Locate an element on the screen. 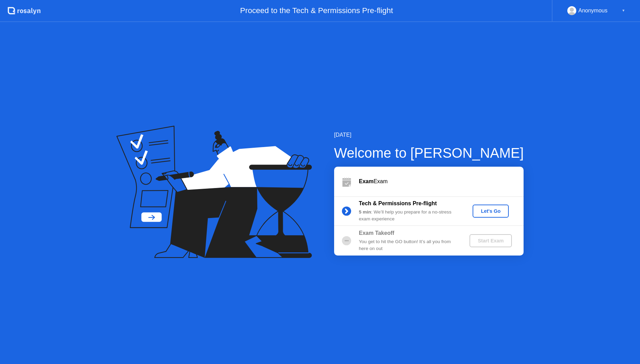 This screenshot has height=364, width=640. div: You get to hit the GO button! It’s all you from here on out is located at coordinates (408, 245).